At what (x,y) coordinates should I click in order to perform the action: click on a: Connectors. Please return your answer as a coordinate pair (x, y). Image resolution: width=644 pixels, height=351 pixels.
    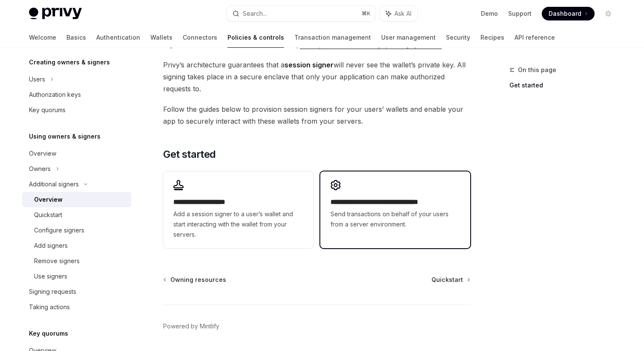
    Looking at the image, I should click on (200, 38).